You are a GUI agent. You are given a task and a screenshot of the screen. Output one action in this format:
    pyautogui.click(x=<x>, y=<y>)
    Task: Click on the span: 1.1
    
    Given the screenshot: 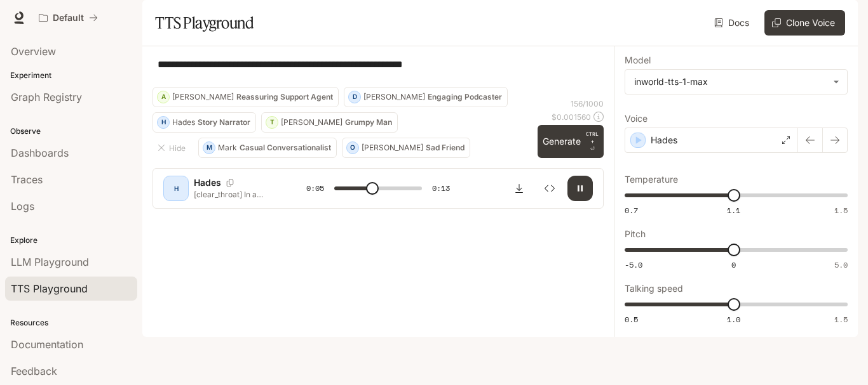 What is the action you would take?
    pyautogui.click(x=733, y=210)
    